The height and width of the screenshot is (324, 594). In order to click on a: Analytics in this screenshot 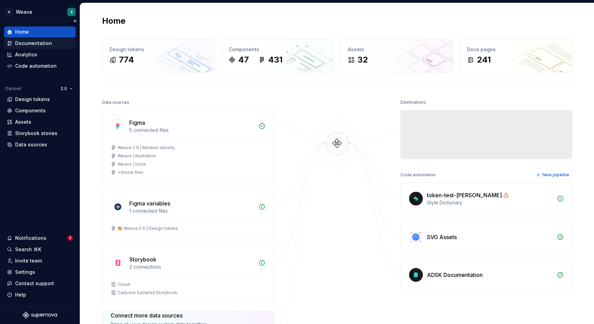, I will do `click(40, 55)`.